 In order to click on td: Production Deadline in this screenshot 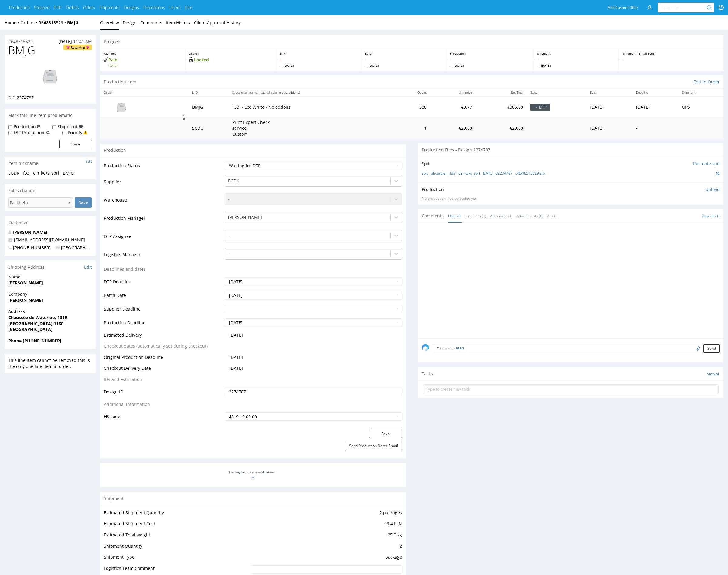, I will do `click(164, 325)`.